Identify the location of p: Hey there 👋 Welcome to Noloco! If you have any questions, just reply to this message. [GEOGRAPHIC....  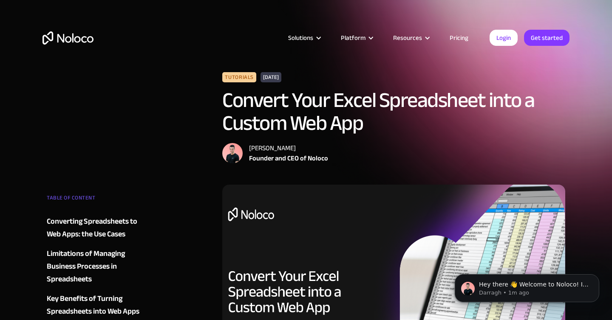
(92, 28).